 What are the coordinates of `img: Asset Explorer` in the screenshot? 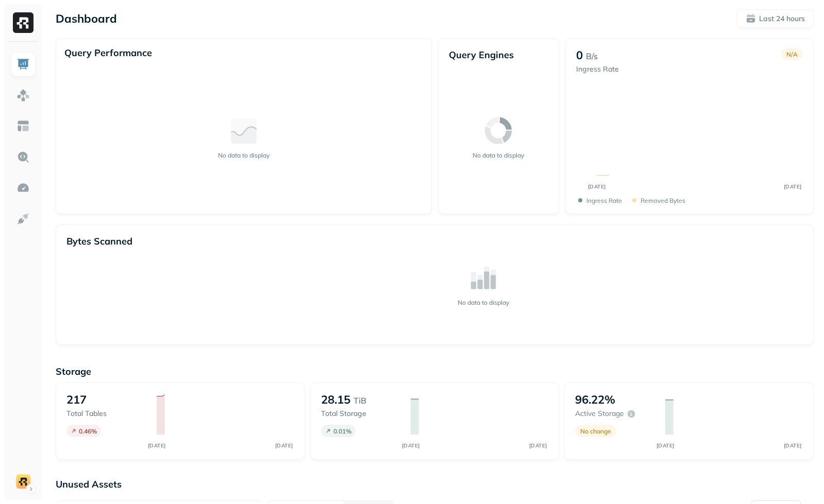 It's located at (23, 126).